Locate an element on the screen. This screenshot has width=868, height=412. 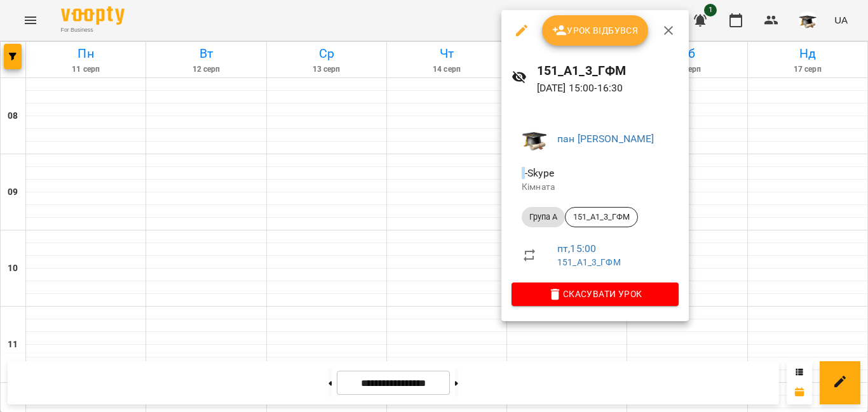
a: пт , 15:00 is located at coordinates (576, 248).